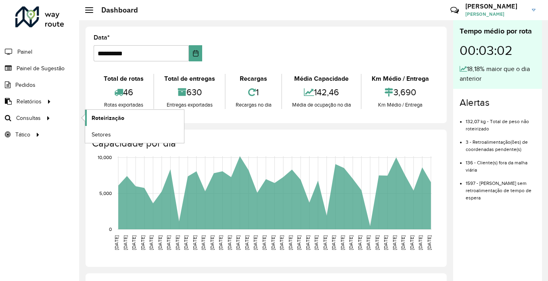 This screenshot has height=281, width=548. What do you see at coordinates (501, 122) in the screenshot?
I see `li: 132,07 kg - Total de peso não roteirizado` at bounding box center [501, 122].